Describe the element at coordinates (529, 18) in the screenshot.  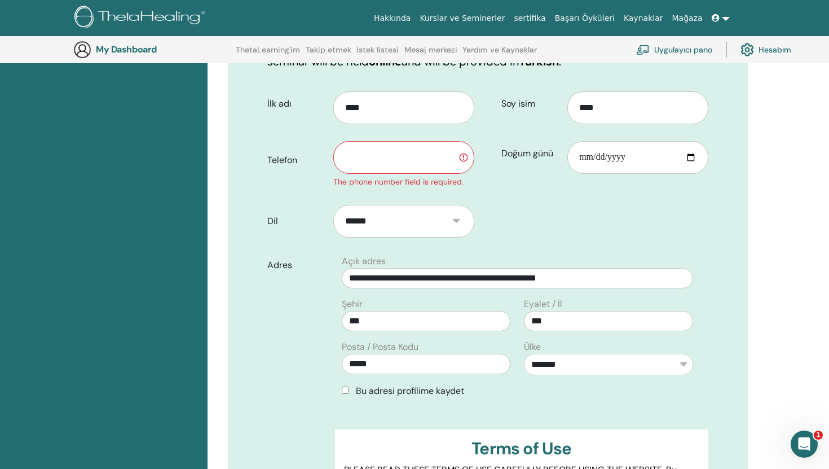
I see `a: sertifika` at that location.